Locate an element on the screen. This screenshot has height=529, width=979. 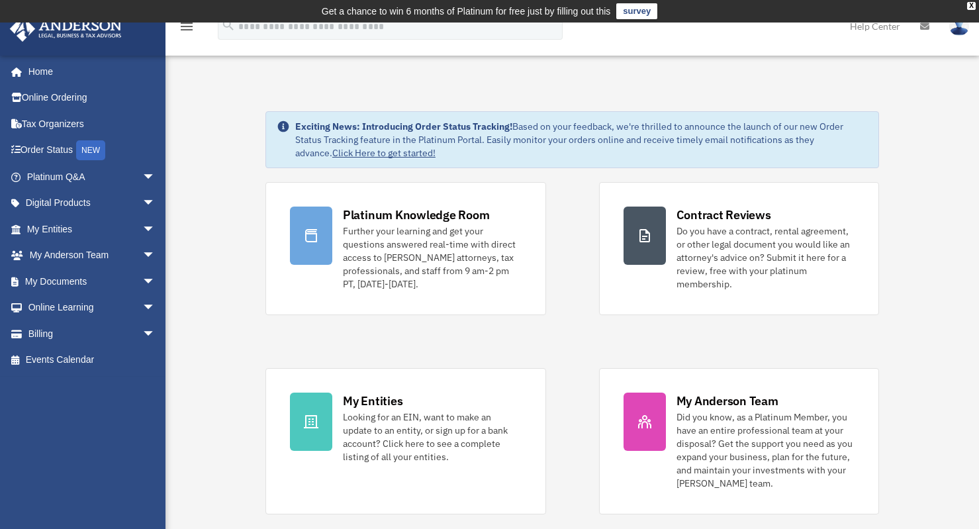
div: Contract Reviews is located at coordinates (724, 215).